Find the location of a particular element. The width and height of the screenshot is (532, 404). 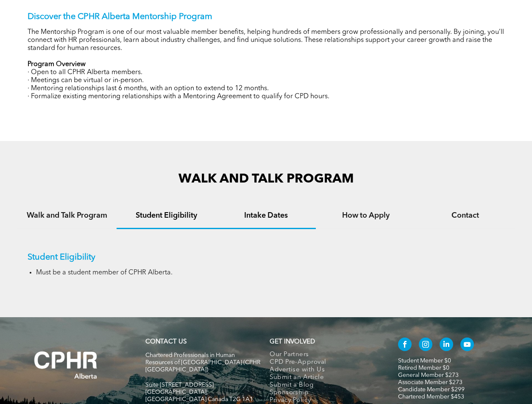

li: Must be a student member of CPHR Alberta. is located at coordinates (270, 273).